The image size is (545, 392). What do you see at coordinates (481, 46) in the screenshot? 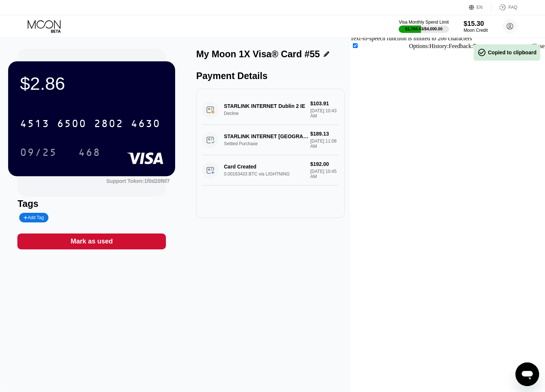
I see `span: Make a small contribution` at bounding box center [481, 46].